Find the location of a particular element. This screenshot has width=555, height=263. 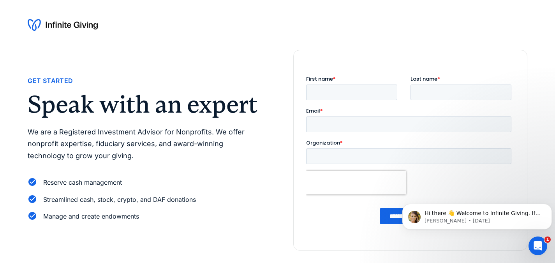

p: Hi there 👋 Welcome to Infinite Giving. If you have any questions, just reply to this message. [GE... is located at coordinates (84, 26).